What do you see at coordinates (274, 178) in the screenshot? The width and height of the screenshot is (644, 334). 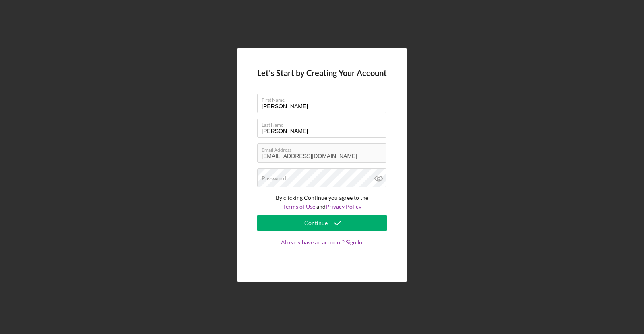 I see `label: Password` at bounding box center [274, 178].